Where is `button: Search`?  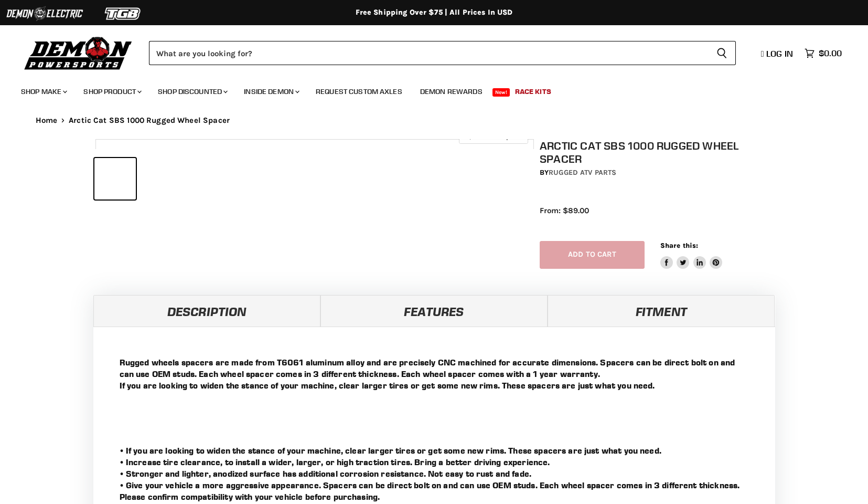
button: Search is located at coordinates (722, 53).